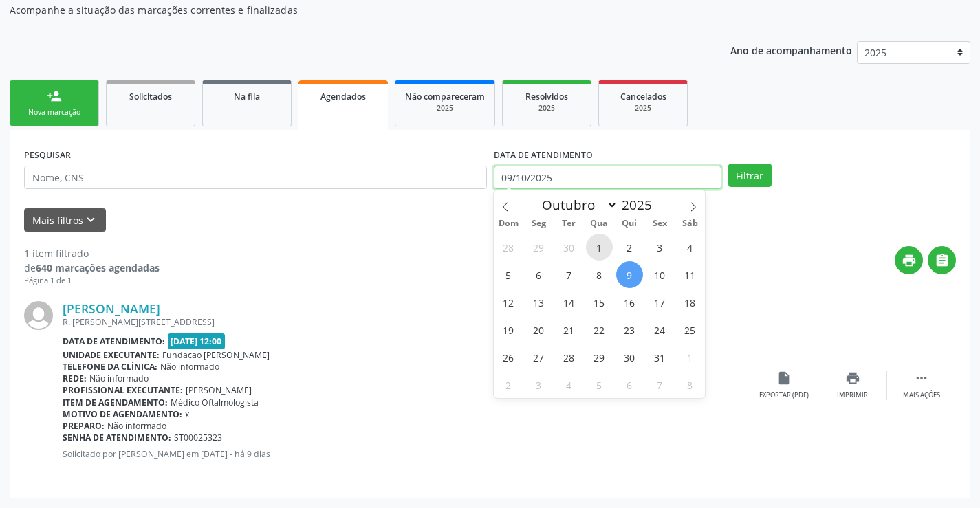 The image size is (980, 508). Describe the element at coordinates (445, 96) in the screenshot. I see `span: Não compareceram` at that location.